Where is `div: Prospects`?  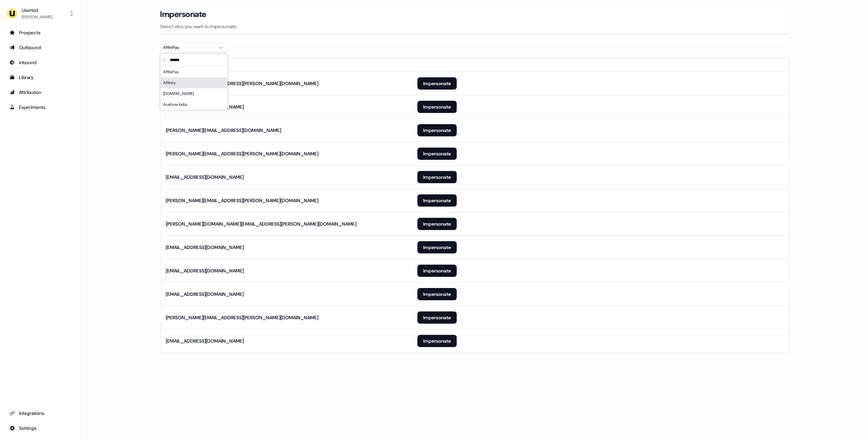 div: Prospects is located at coordinates (40, 33).